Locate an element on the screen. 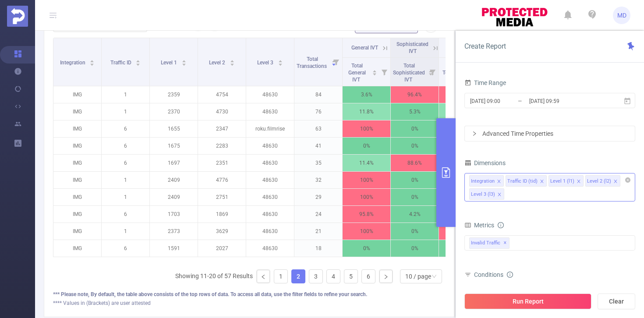 This screenshot has height=318, width=644. li: 3 is located at coordinates (316, 276).